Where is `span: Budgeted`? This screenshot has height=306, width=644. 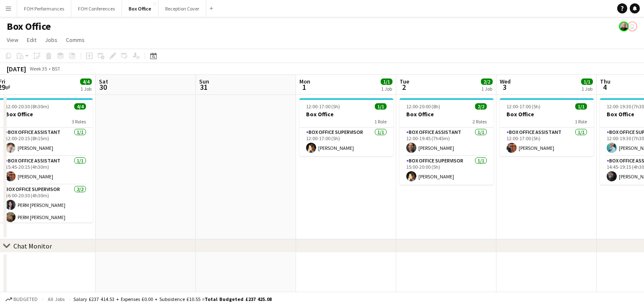
span: Budgeted is located at coordinates (25, 299).